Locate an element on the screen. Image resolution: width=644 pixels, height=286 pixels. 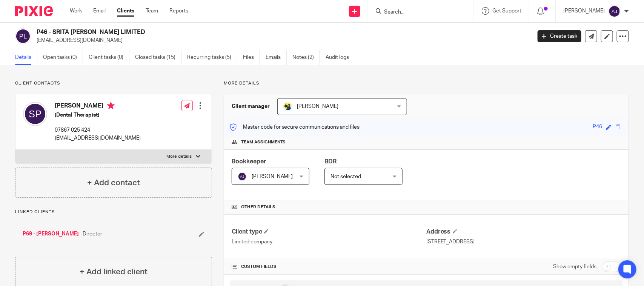
h4: + Add linked client is located at coordinates (113, 272).